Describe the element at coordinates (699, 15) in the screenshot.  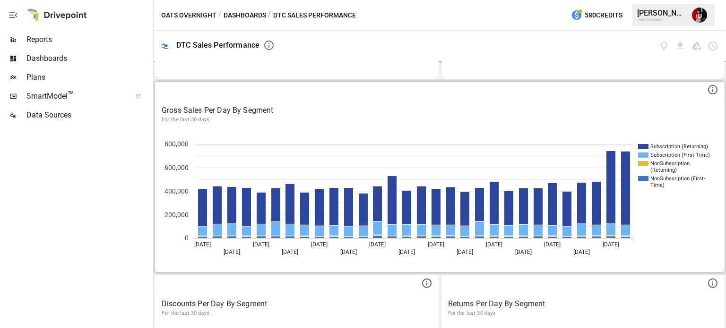
I see `img: Briana Lewis` at that location.